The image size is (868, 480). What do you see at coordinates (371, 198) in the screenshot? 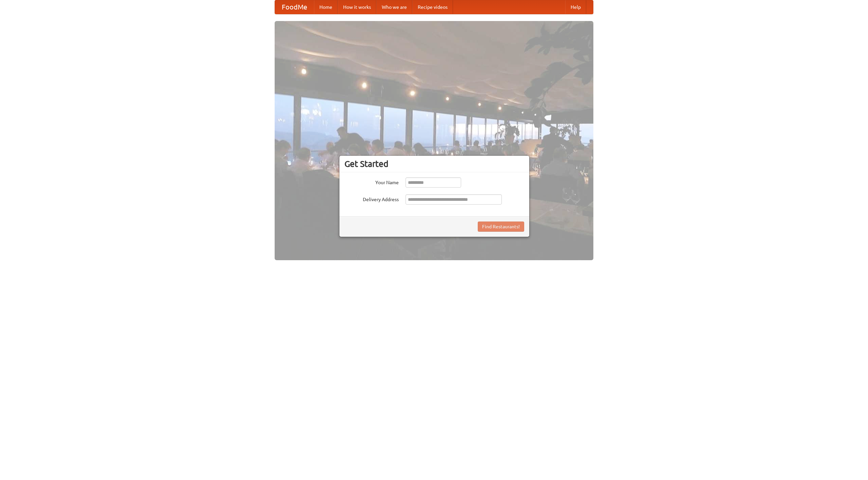
I see `label: Delivery Address` at bounding box center [371, 198].